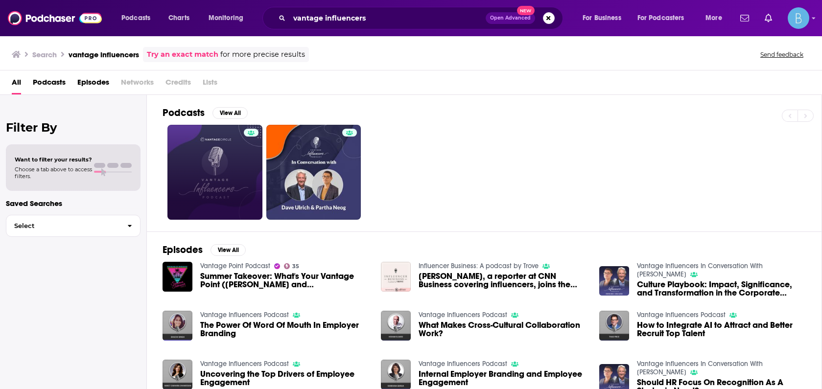  I want to click on a: Episodes, so click(93, 84).